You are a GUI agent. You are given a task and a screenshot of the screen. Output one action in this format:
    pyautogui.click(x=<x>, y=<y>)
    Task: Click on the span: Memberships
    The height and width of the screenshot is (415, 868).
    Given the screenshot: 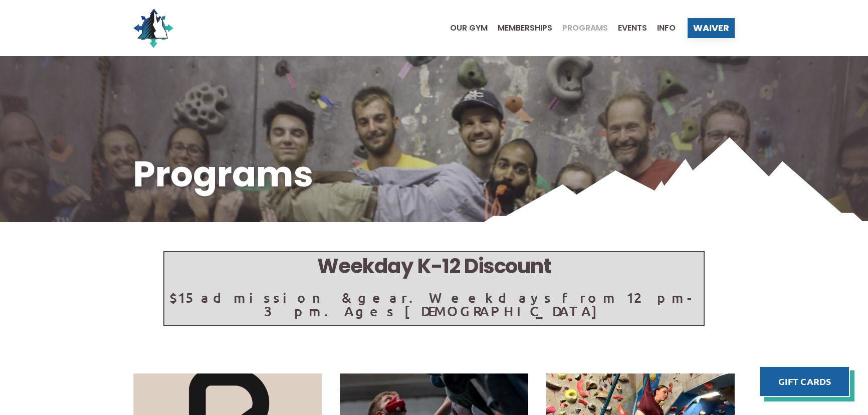 What is the action you would take?
    pyautogui.click(x=525, y=28)
    